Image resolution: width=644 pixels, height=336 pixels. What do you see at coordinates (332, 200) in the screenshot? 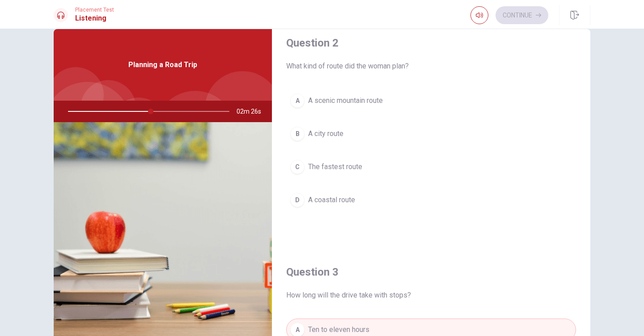
I see `span: A coastal route` at bounding box center [332, 200].